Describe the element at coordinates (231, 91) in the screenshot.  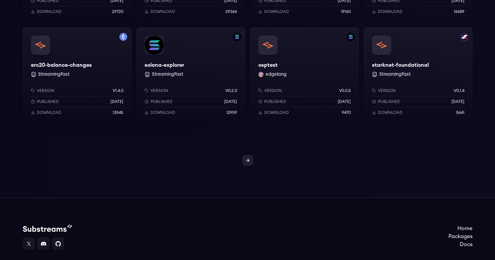
I see `p: v0.2.0` at that location.